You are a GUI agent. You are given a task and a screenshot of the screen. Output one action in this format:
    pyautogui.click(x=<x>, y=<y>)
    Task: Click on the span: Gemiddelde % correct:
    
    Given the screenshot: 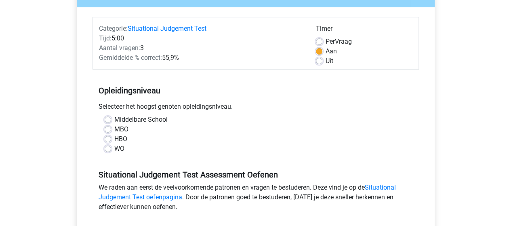 What is the action you would take?
    pyautogui.click(x=131, y=57)
    